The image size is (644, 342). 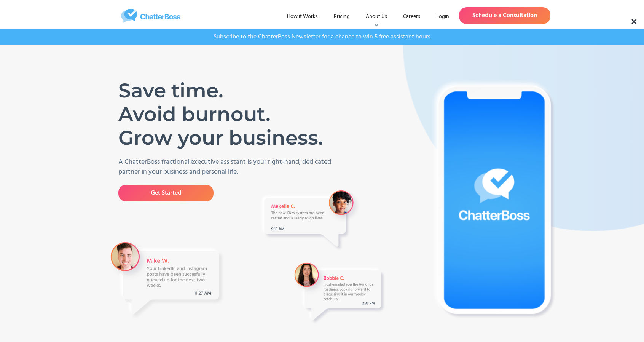 What do you see at coordinates (339, 292) in the screenshot?
I see `img: A Message from a VA Bobbie` at bounding box center [339, 292].